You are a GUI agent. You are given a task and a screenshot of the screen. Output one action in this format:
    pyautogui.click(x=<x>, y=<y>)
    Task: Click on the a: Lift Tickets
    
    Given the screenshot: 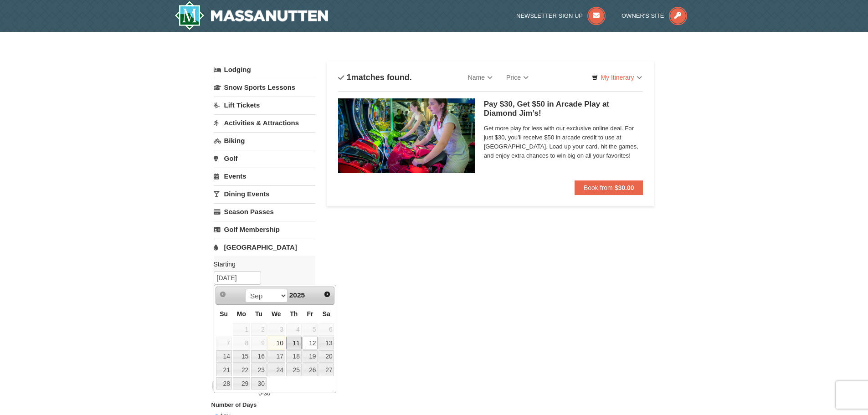 What is the action you would take?
    pyautogui.click(x=264, y=105)
    